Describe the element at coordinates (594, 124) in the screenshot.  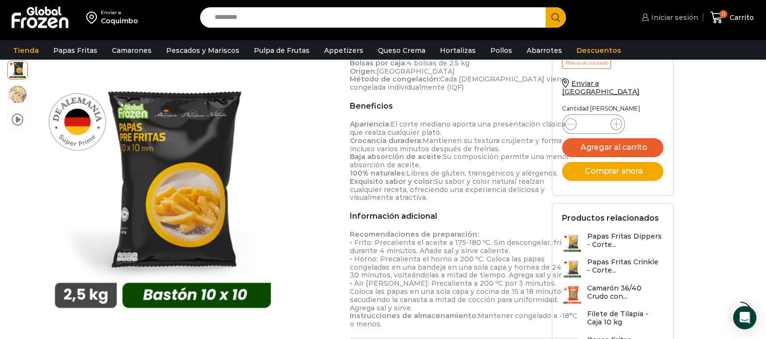
I see `input: Product quantity` at that location.